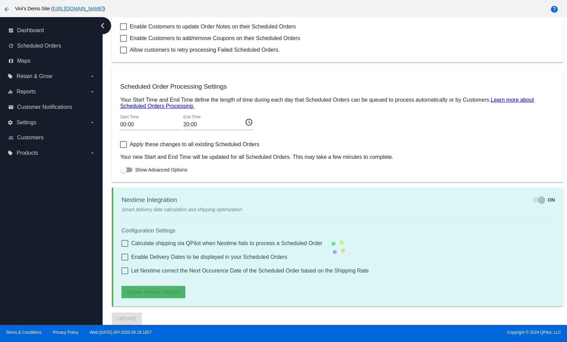 The width and height of the screenshot is (567, 342). I want to click on mat-icon: access_time, so click(249, 122).